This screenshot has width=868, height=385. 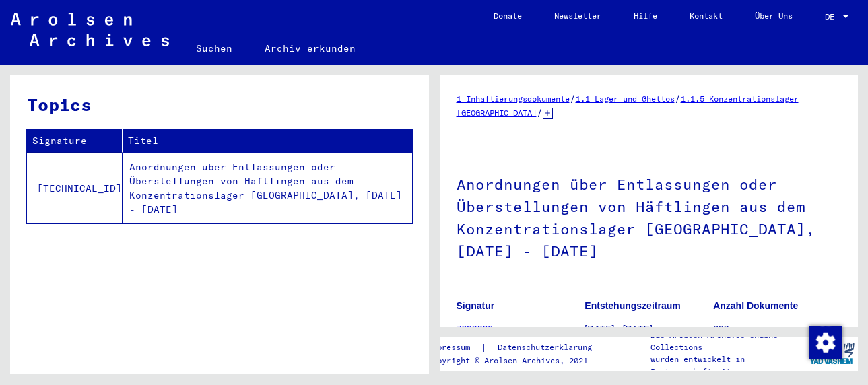 I want to click on a: Archiv erkunden, so click(x=309, y=49).